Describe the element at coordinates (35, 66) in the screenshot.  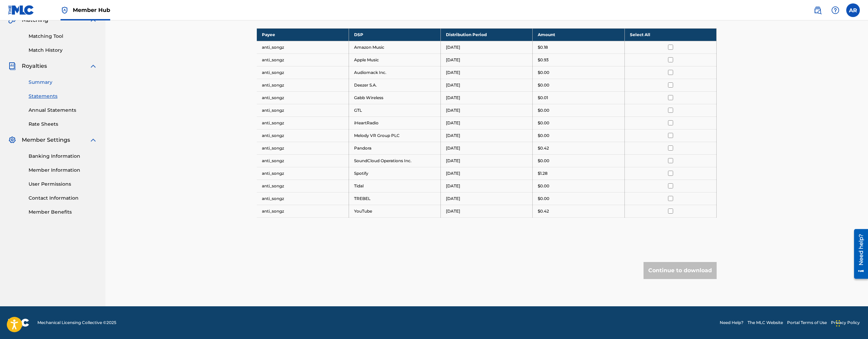
I see `span: Royalties` at that location.